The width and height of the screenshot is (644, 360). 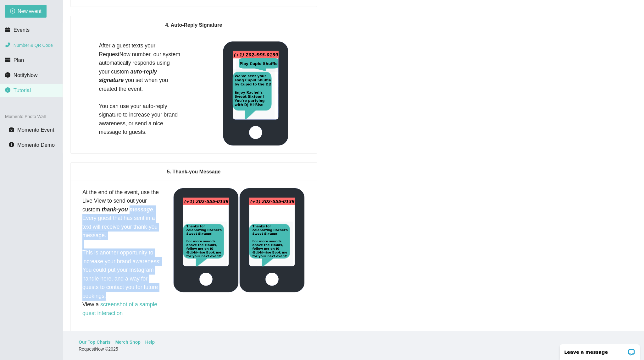 I want to click on span: plus-circle, so click(x=13, y=11).